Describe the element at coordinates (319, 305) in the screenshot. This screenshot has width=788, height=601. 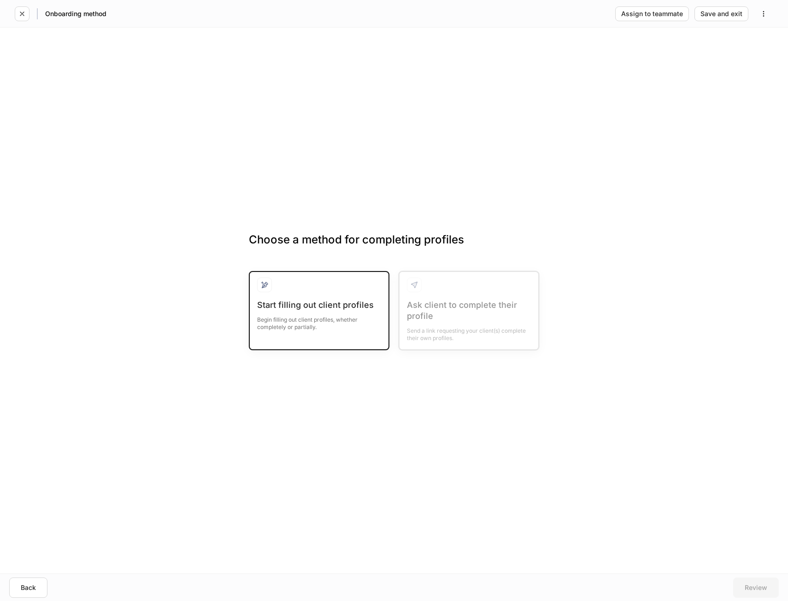
I see `div: Start filling out client profiles` at that location.